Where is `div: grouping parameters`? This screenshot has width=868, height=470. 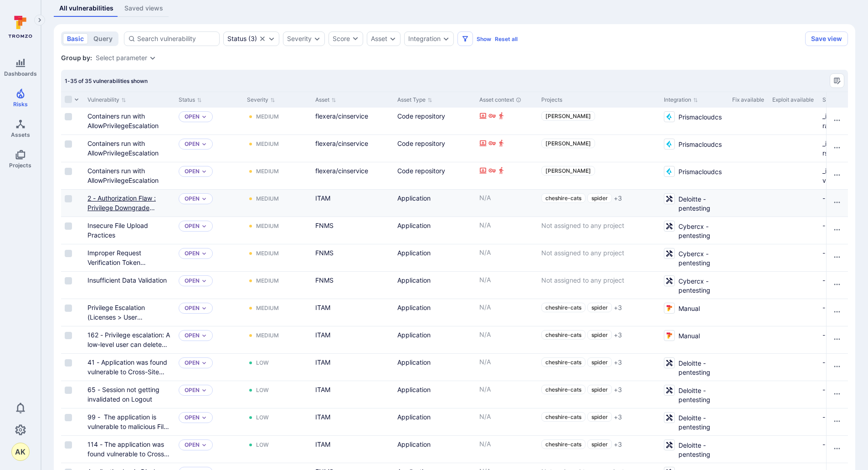
div: grouping parameters is located at coordinates (126, 58).